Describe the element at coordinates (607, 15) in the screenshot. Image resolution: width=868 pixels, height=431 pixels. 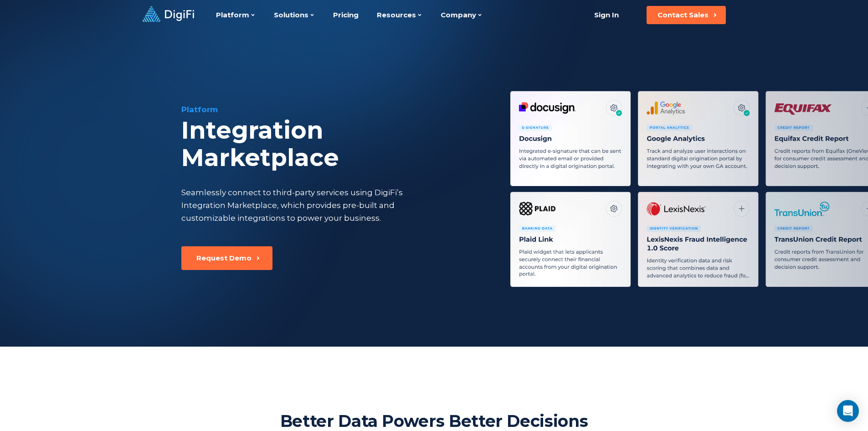
I see `a: Sign In` at that location.